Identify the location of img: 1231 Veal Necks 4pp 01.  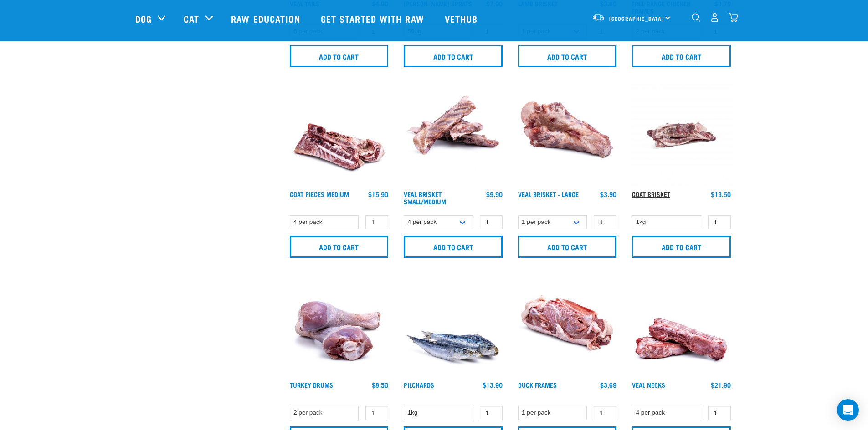
(681, 326).